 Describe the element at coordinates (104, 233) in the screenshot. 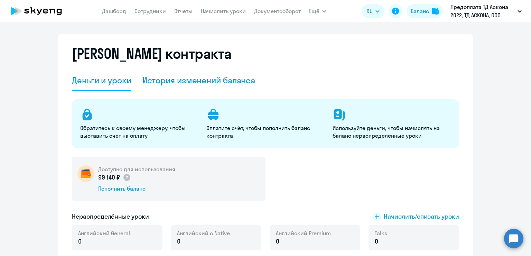

I see `span: Английский General` at that location.